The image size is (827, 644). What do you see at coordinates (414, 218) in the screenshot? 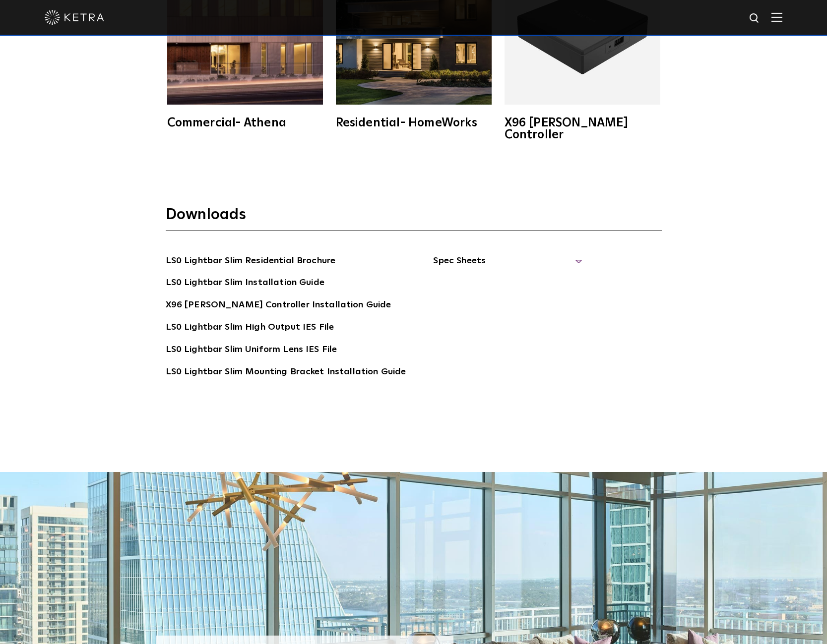
I see `h3: Downloads` at bounding box center [414, 218].